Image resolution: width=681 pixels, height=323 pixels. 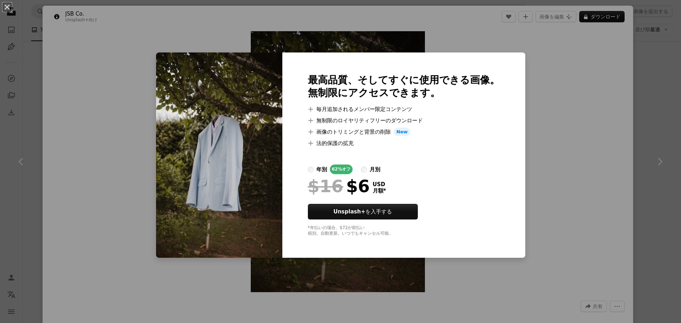 What do you see at coordinates (339, 186) in the screenshot?
I see `div: $6` at bounding box center [339, 186].